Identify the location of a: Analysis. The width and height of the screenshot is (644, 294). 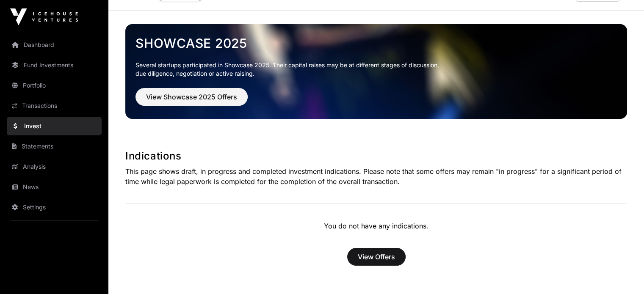
(54, 166).